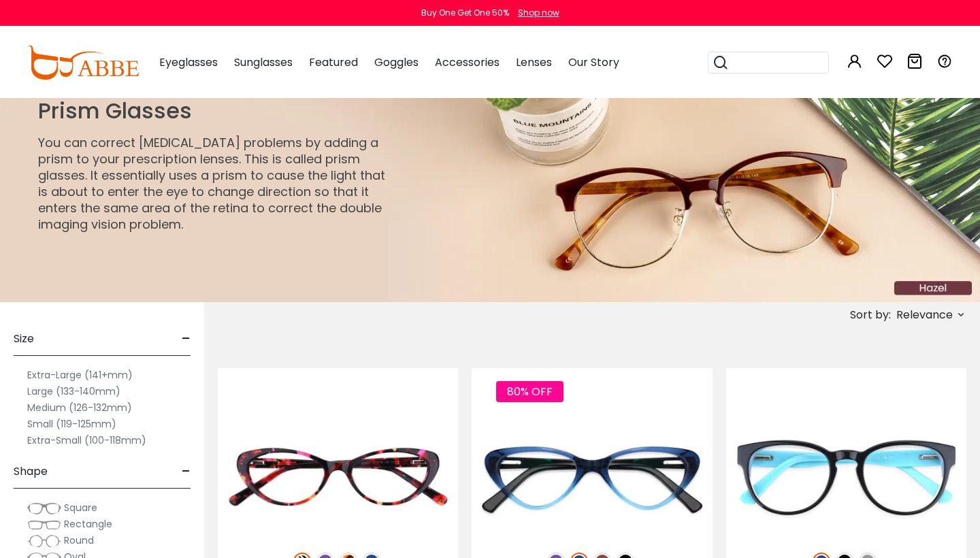  Describe the element at coordinates (88, 523) in the screenshot. I see `span: Rectangle` at that location.